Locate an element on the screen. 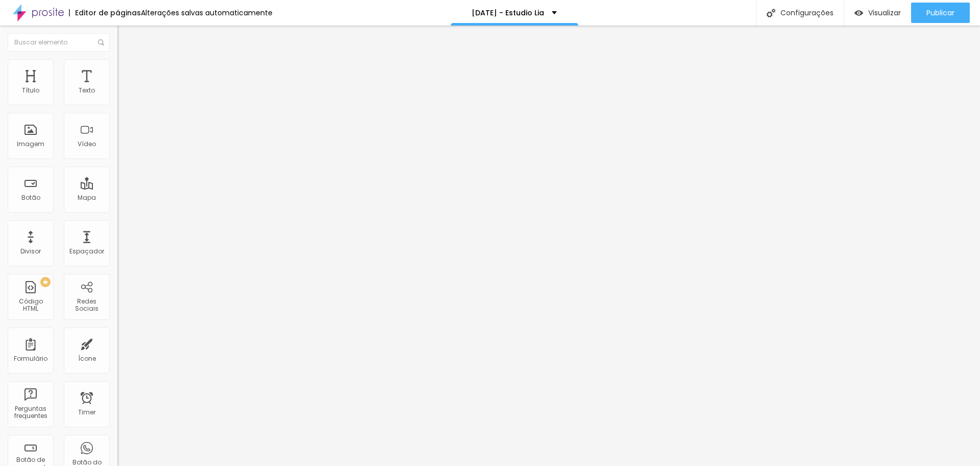 The height and width of the screenshot is (466, 980). div: Alterações salvas automaticamente is located at coordinates (207, 13).